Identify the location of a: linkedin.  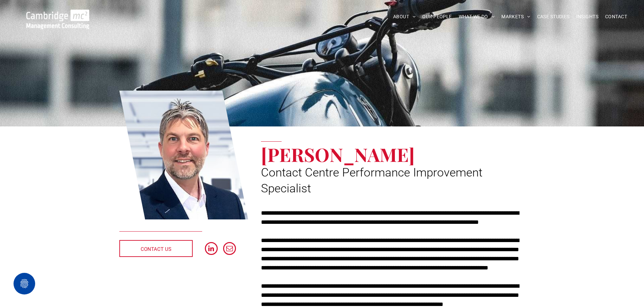
(211, 250).